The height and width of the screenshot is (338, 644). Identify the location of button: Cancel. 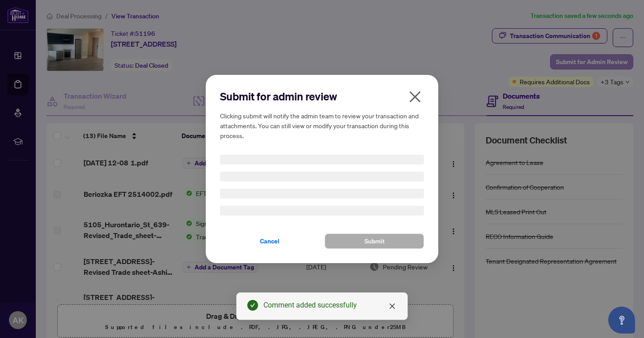
(270, 241).